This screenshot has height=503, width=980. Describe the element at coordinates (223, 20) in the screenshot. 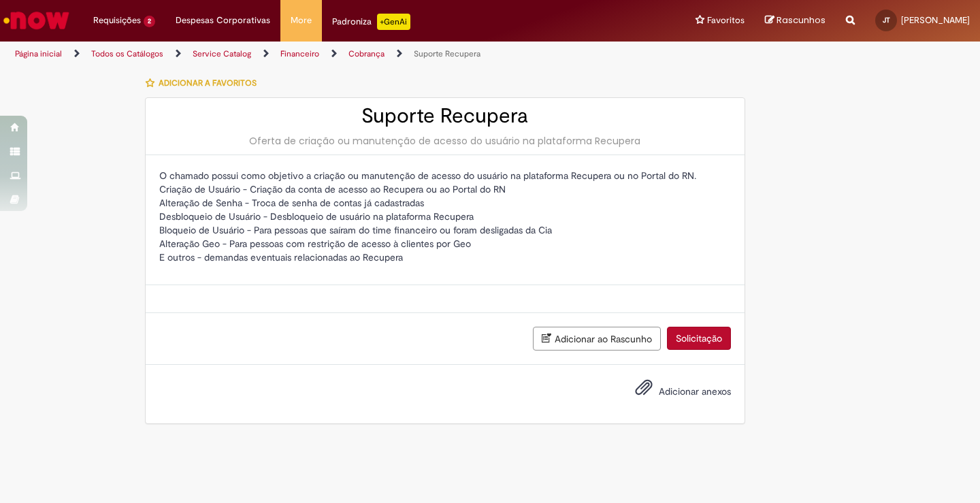

I see `span: Despesas Corporativas` at that location.